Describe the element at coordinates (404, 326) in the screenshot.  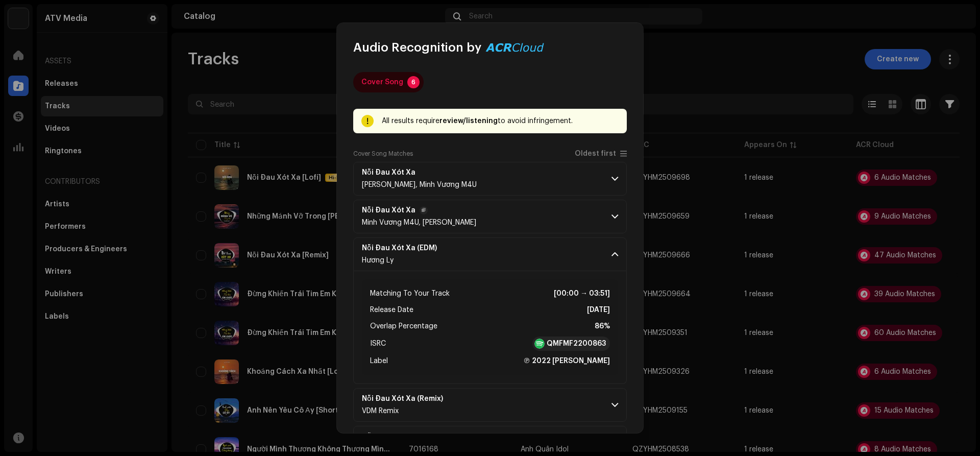
I see `span: Overlap Percentage` at that location.